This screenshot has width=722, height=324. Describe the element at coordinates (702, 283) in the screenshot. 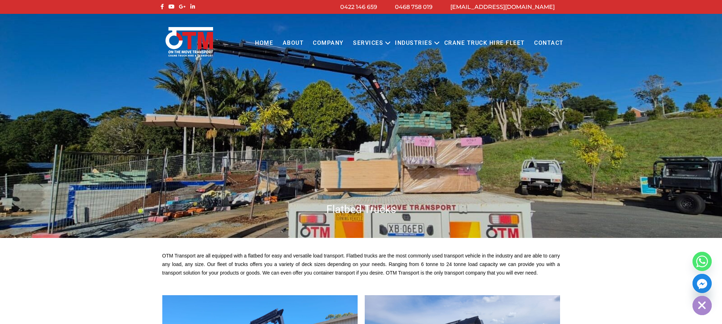

I see `a: Facebook_Messenger` at that location.